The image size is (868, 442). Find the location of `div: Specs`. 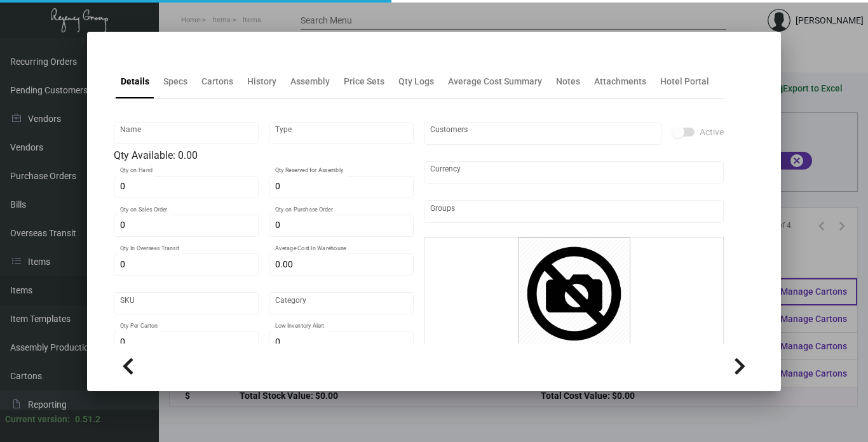

div: Specs is located at coordinates (176, 81).